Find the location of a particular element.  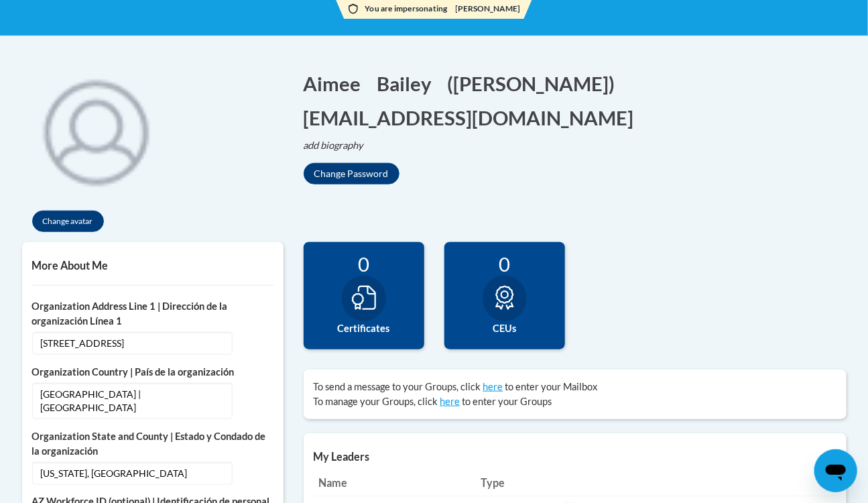

label: CEUs is located at coordinates (505, 329).